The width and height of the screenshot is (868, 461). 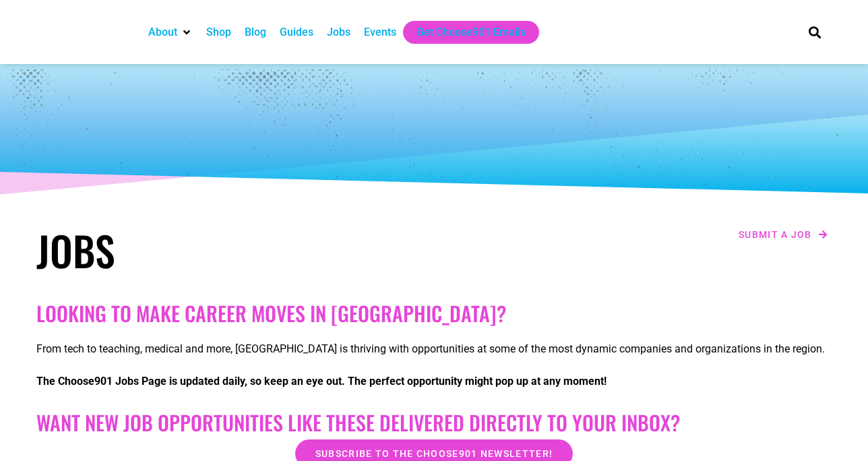 What do you see at coordinates (255, 32) in the screenshot?
I see `div: Blog` at bounding box center [255, 32].